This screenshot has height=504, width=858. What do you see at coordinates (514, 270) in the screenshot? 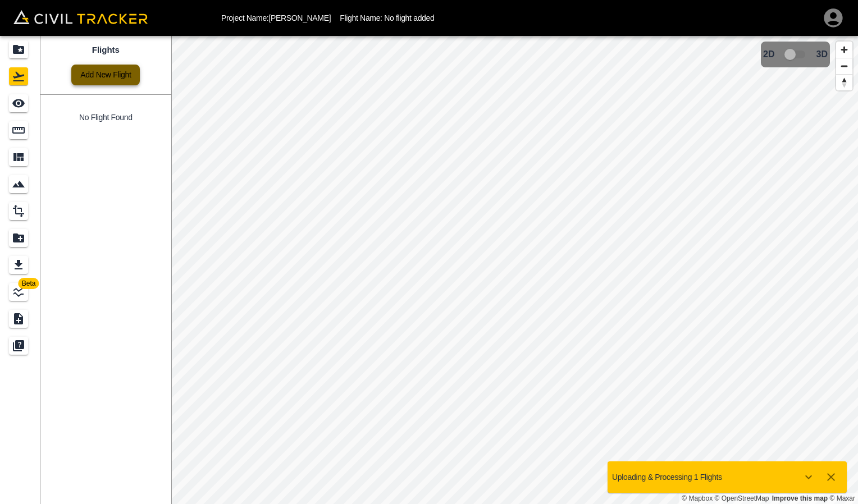
I see `canvas: Map` at bounding box center [514, 270].